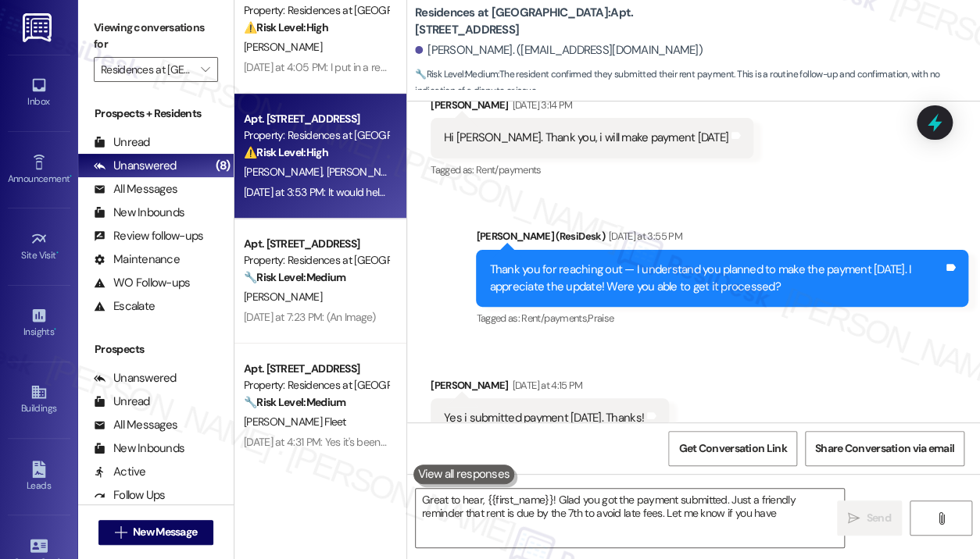 This screenshot has width=980, height=559. What do you see at coordinates (165, 532) in the screenshot?
I see `span: New Message` at bounding box center [165, 532].